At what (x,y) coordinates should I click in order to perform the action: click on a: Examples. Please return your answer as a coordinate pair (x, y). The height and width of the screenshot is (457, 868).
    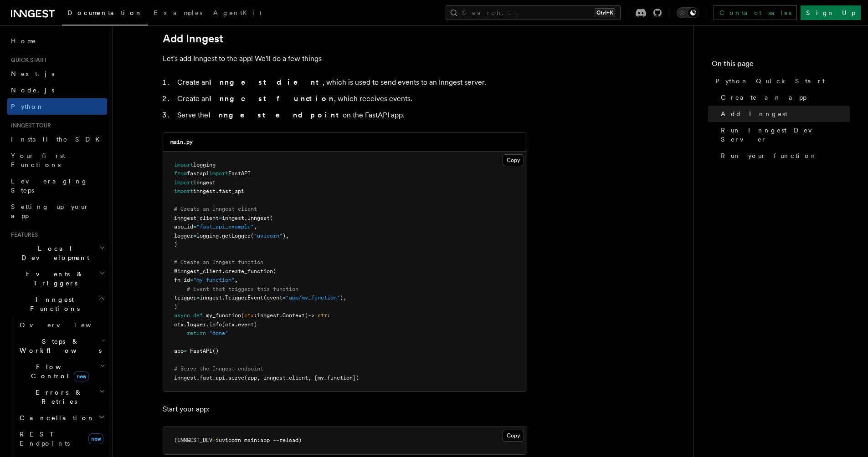
    Looking at the image, I should click on (177, 14).